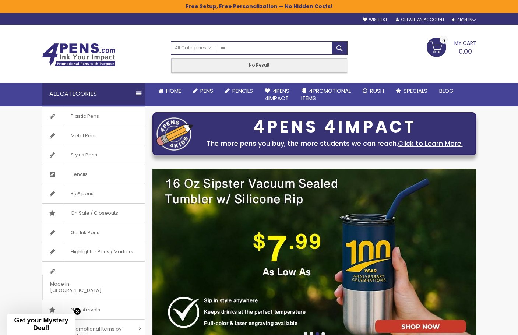 Image resolution: width=518 pixels, height=335 pixels. I want to click on img: 4Pens Custom Pens and Promotional Products, so click(79, 55).